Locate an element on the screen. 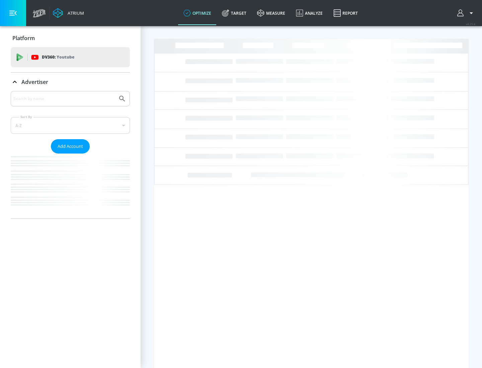 Image resolution: width=482 pixels, height=368 pixels. div: Atrium is located at coordinates (74, 13).